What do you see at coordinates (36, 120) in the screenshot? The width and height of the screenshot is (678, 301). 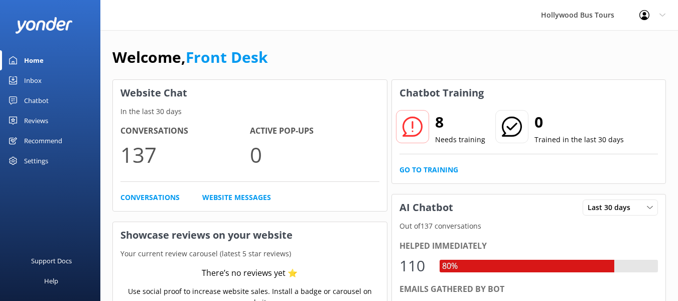 I see `div: Reviews` at bounding box center [36, 120].